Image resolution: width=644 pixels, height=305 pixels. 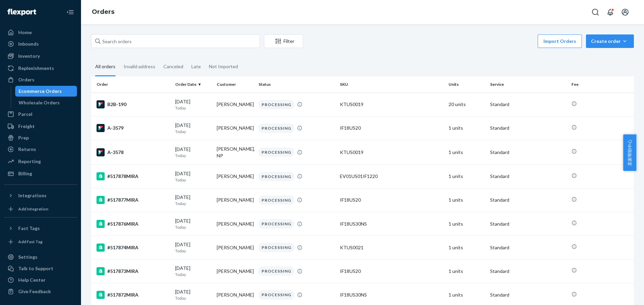 I want to click on button: Open Search Box, so click(x=596, y=12).